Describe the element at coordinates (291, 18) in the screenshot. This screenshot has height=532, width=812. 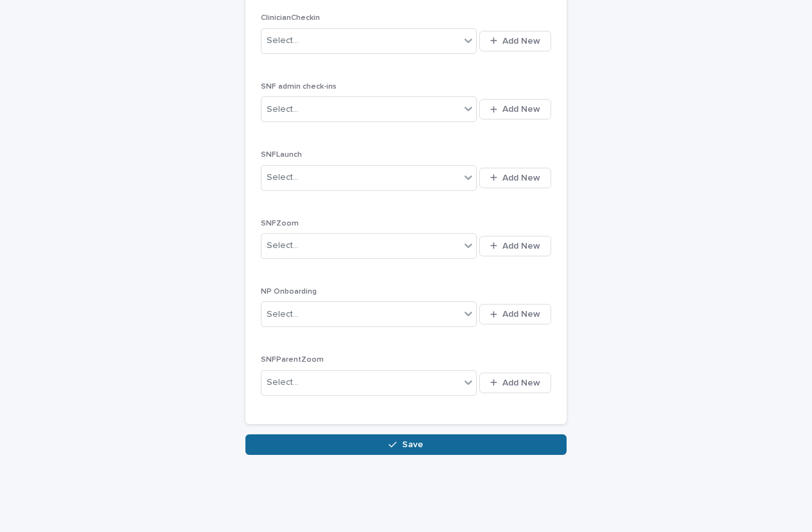
I see `span: ClinicianCheckin` at that location.